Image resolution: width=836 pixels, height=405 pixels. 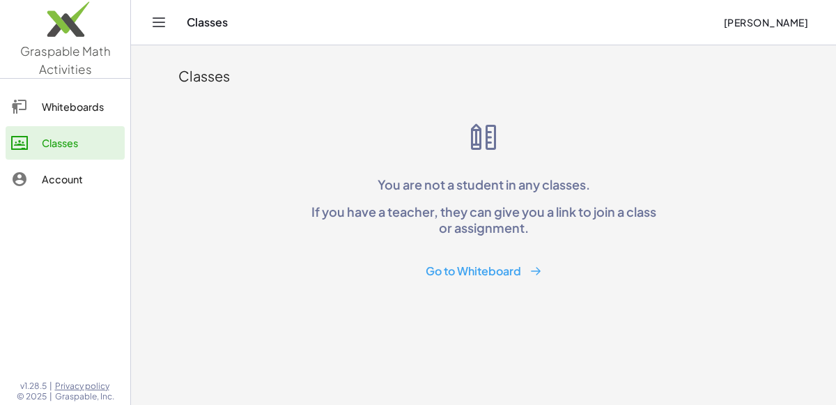 I want to click on span: © 2025, so click(x=31, y=396).